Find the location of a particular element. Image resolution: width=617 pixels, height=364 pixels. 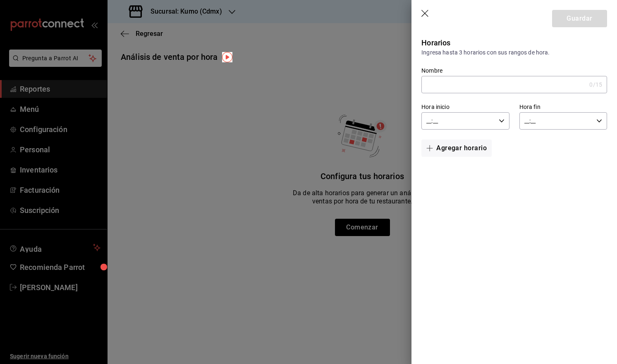

div: 0 /15 is located at coordinates (596, 85).